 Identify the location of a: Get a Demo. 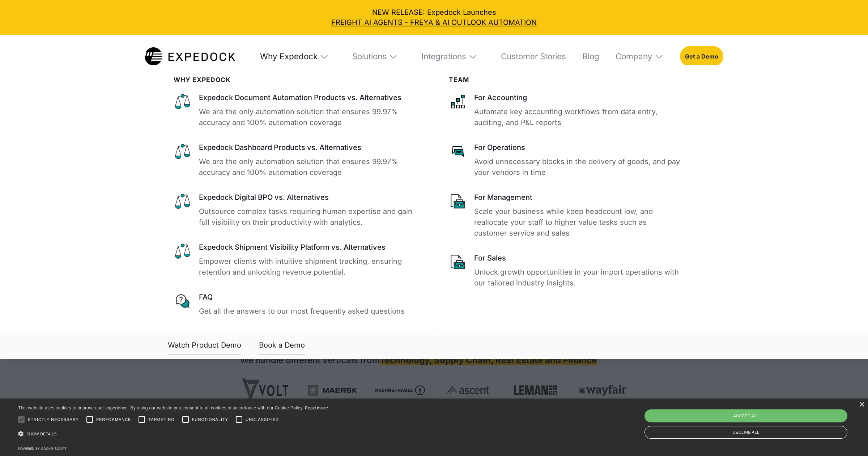
(702, 56).